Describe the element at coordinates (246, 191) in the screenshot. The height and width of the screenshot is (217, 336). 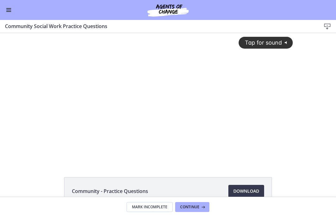
I see `a: Download` at that location.